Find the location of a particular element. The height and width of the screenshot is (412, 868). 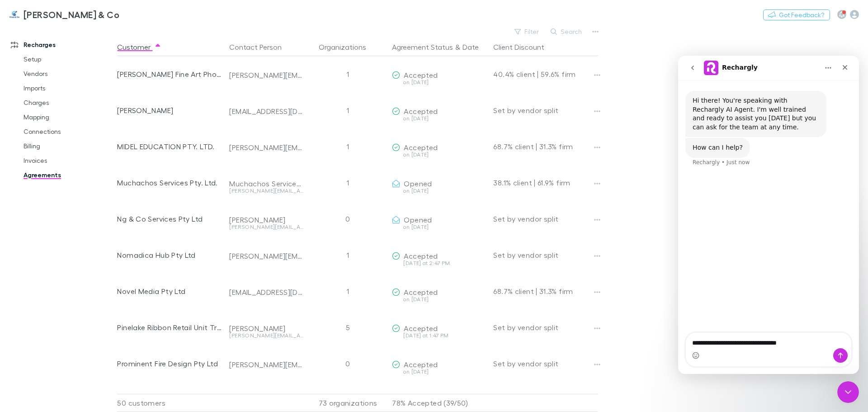

div: How can I help?Rechargly • Just now is located at coordinates (39, 92).